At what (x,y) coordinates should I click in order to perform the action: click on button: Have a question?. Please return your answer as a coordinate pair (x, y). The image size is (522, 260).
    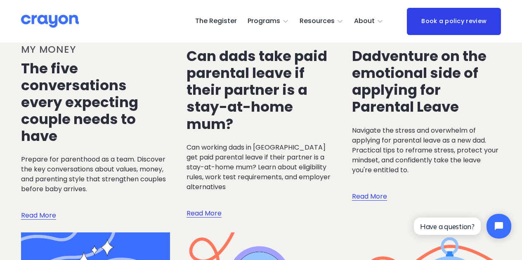
    Looking at the image, I should click on (40, 19).